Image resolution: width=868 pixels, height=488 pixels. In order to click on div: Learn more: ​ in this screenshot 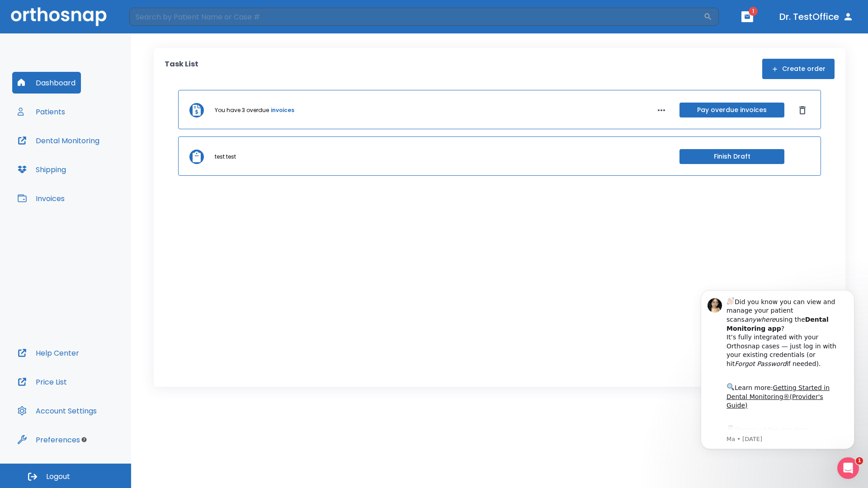, I will do `click(96, 124)`.